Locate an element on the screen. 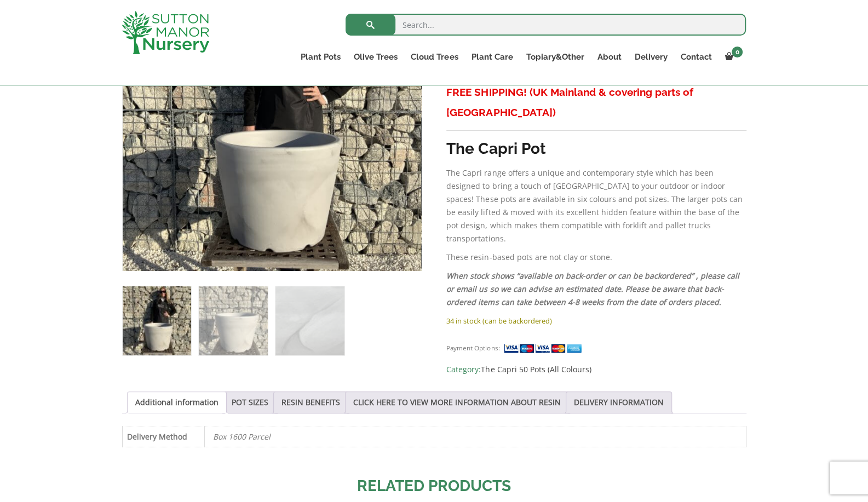 This screenshot has width=868, height=502. a: 0 is located at coordinates (731, 57).